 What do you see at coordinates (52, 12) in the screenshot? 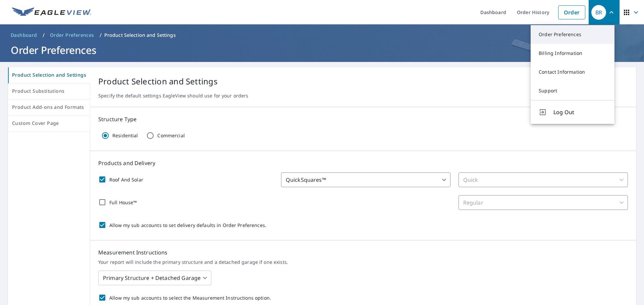
I see `img: EV Logo` at bounding box center [52, 12].